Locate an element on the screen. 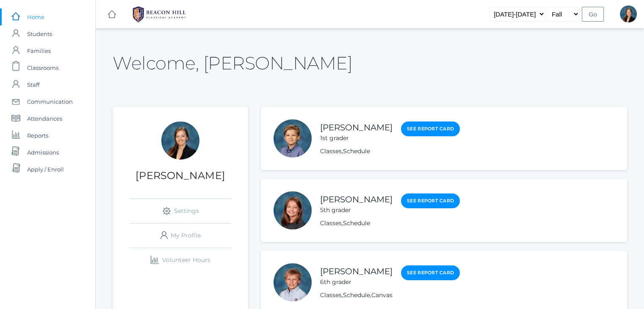  span: Home is located at coordinates (36, 17).